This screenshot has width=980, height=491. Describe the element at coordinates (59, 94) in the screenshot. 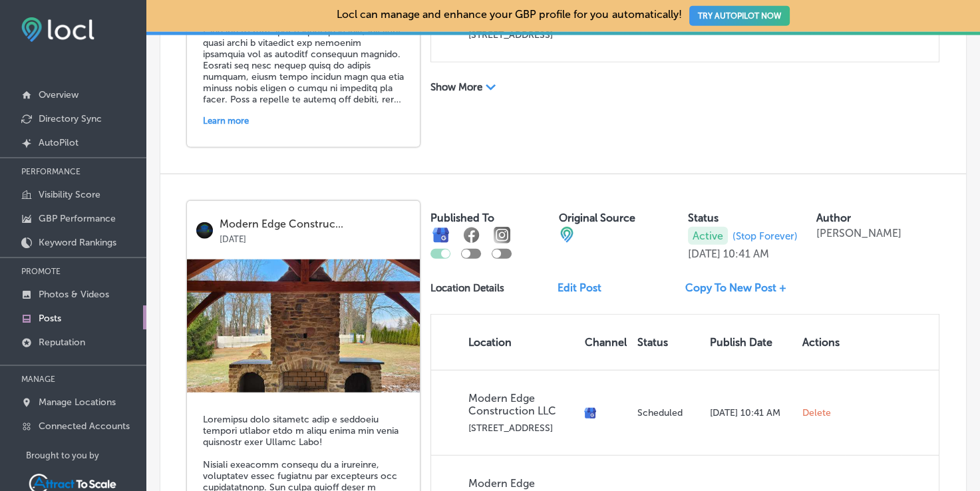

I see `p: Overview` at that location.